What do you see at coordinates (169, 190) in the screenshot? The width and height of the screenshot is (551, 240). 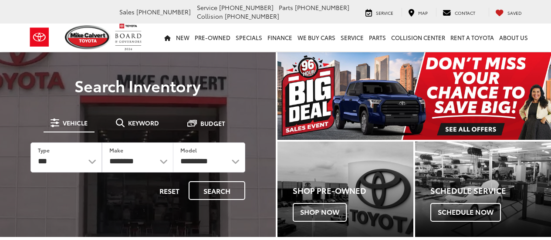 I see `button: Reset` at bounding box center [169, 190].